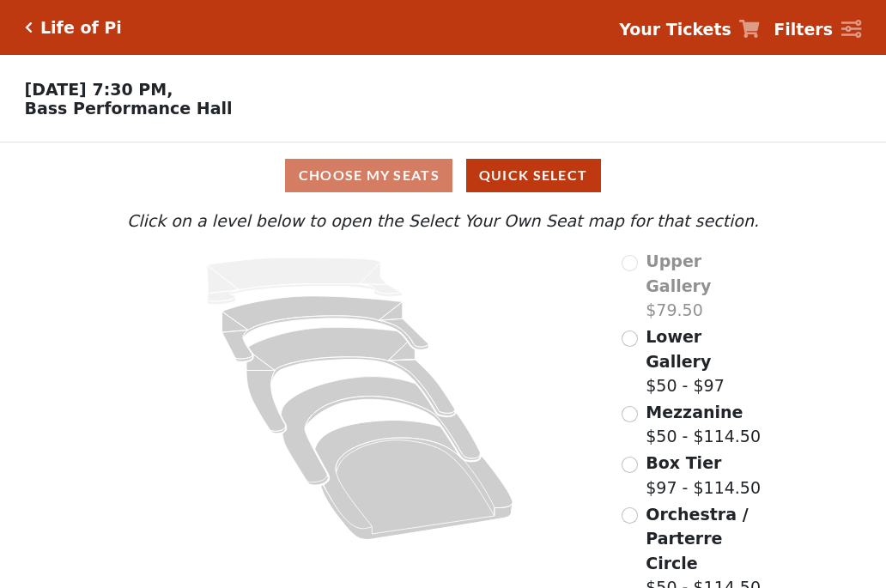  Describe the element at coordinates (533, 175) in the screenshot. I see `button: Quick Select` at that location.